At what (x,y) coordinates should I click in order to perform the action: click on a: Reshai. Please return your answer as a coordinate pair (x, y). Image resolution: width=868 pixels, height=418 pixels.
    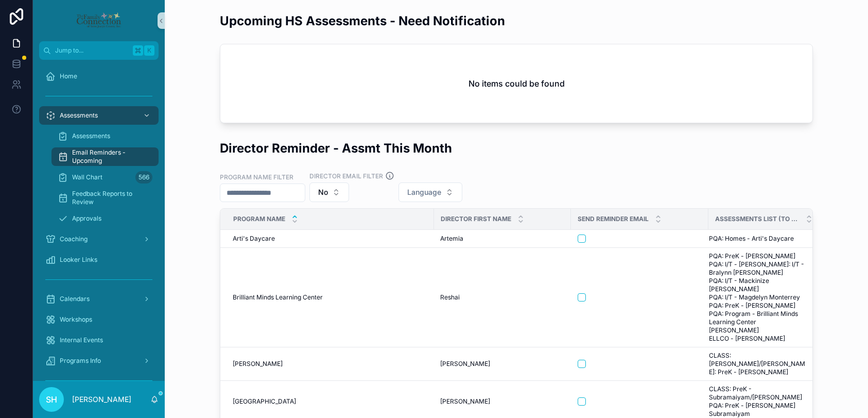
    Looking at the image, I should click on (503, 298).